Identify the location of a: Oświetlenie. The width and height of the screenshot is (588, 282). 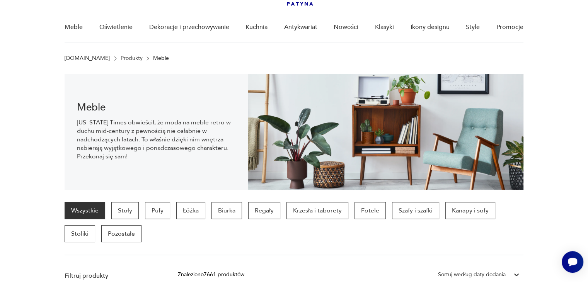
(116, 27).